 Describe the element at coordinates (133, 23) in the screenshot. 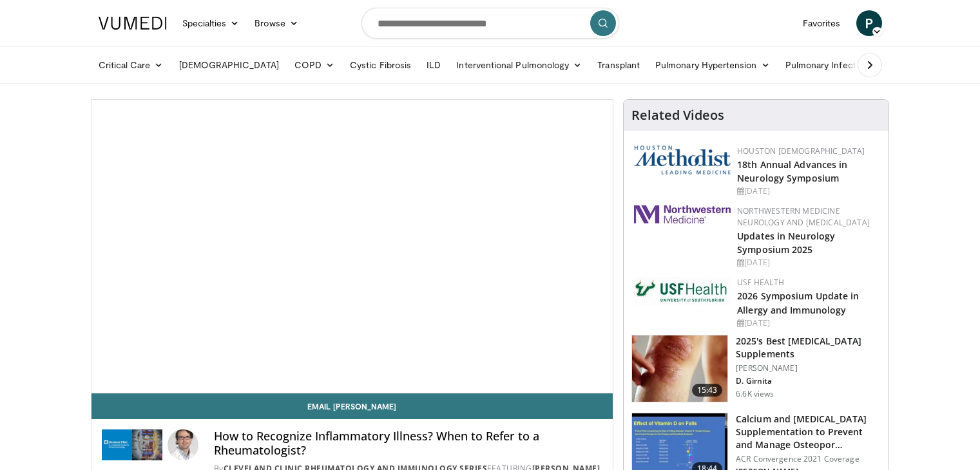

I see `img: VuMedi Logo` at that location.